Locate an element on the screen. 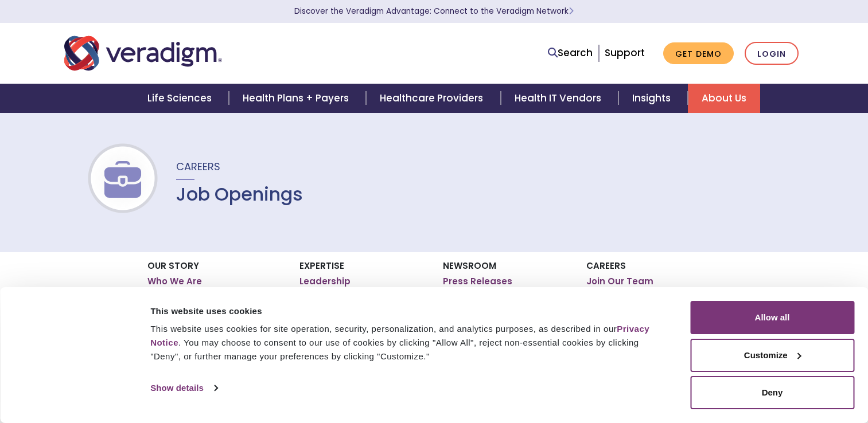 This screenshot has width=868, height=423. a: Get Demo is located at coordinates (698, 53).